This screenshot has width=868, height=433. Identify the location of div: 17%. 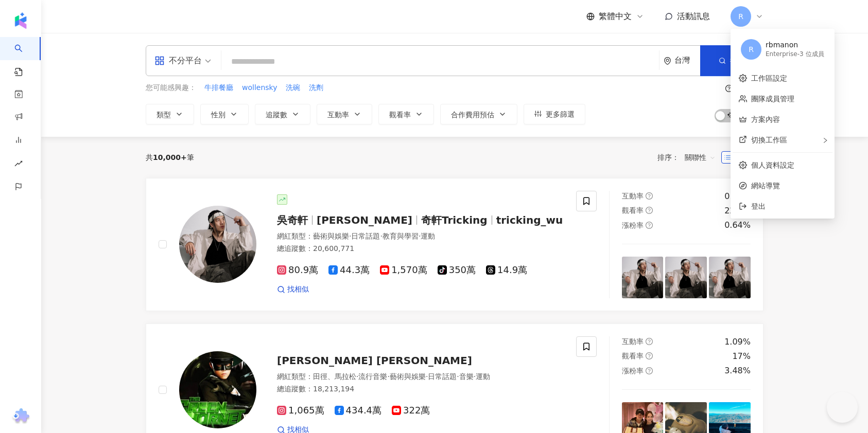
(742, 356).